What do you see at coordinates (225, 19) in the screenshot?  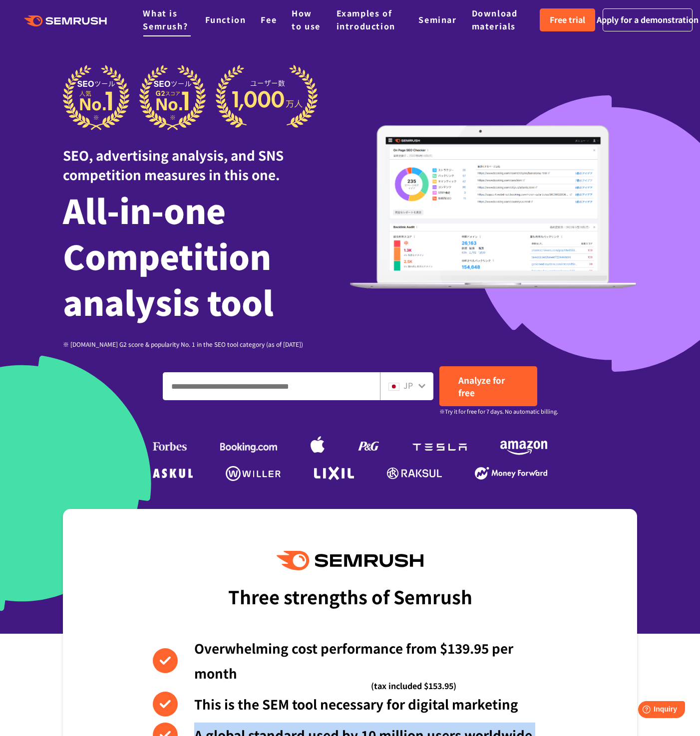 I see `a: Function` at bounding box center [225, 19].